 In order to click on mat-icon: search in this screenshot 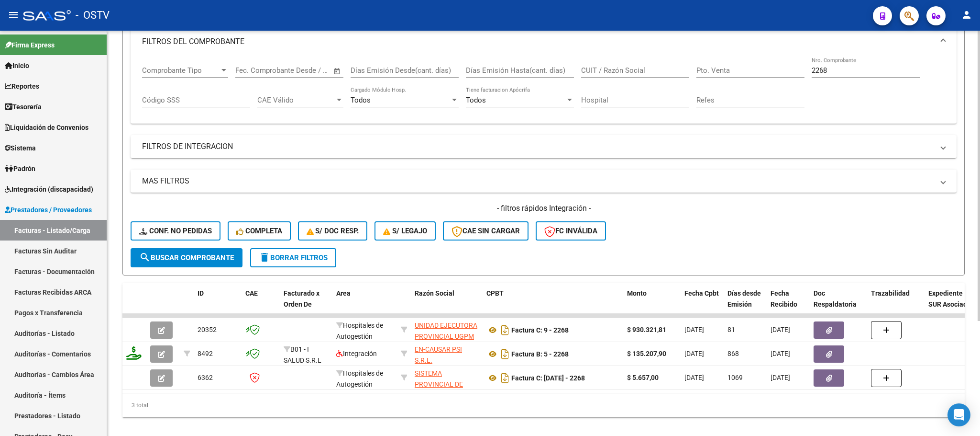, I will do `click(145, 257)`.